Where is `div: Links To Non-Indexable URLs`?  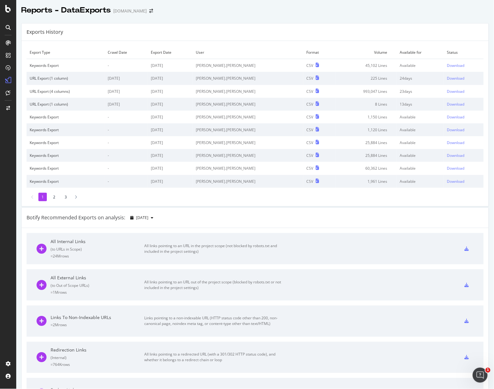 div: Links To Non-Indexable URLs is located at coordinates (98, 318).